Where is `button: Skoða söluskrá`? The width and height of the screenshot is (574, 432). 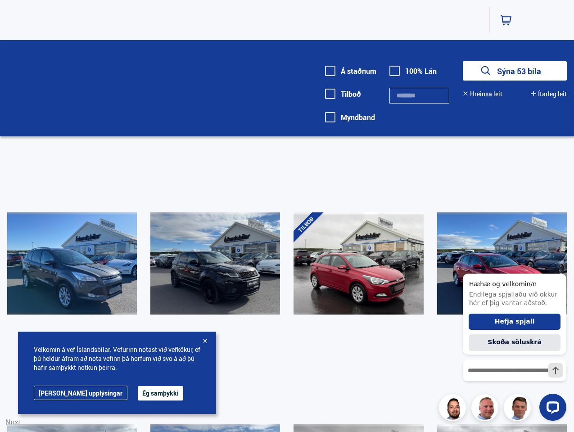
button: Skoða söluskrá is located at coordinates (59, 86).